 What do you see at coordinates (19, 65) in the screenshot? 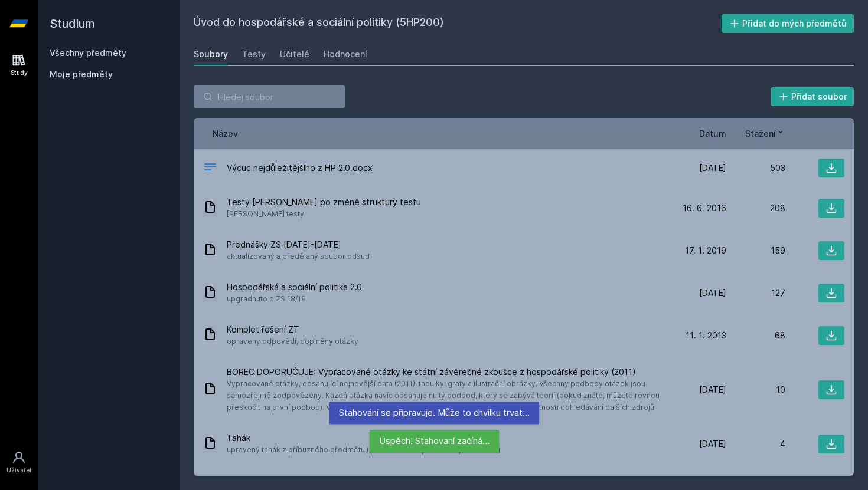
I see `a: Study` at bounding box center [19, 65].